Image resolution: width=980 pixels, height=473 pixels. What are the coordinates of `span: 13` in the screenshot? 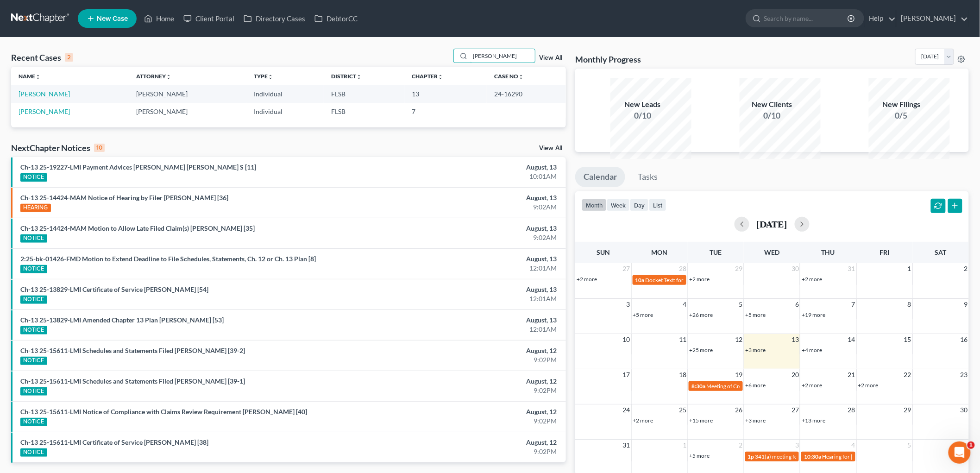 It's located at (795, 340).